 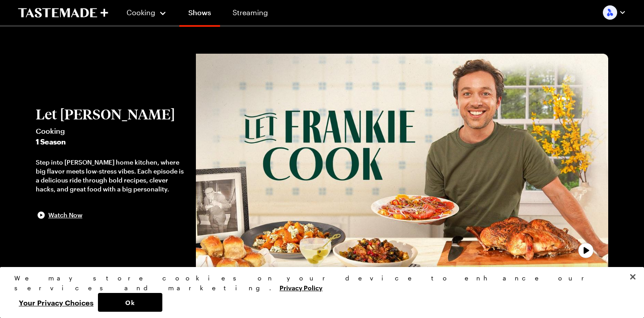 I want to click on button: play trailer, so click(x=402, y=164).